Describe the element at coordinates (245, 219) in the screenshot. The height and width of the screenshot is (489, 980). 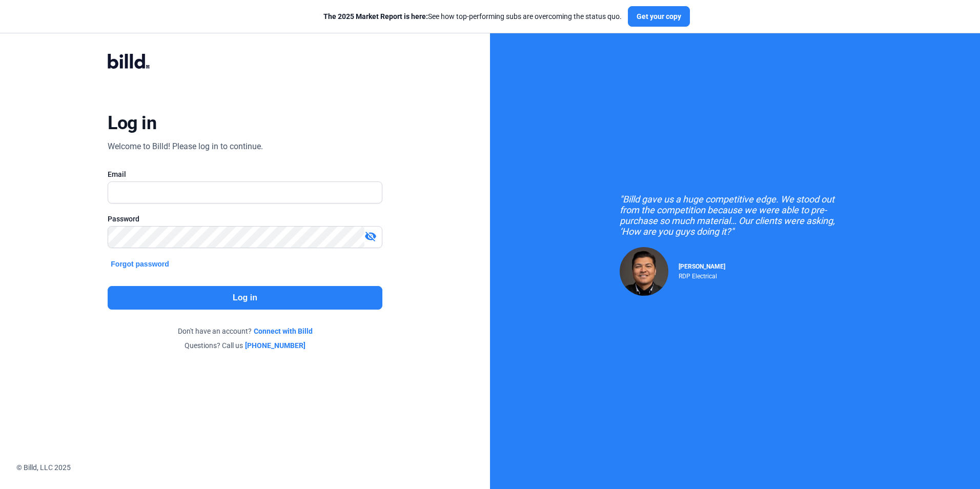
I see `div: Password` at that location.